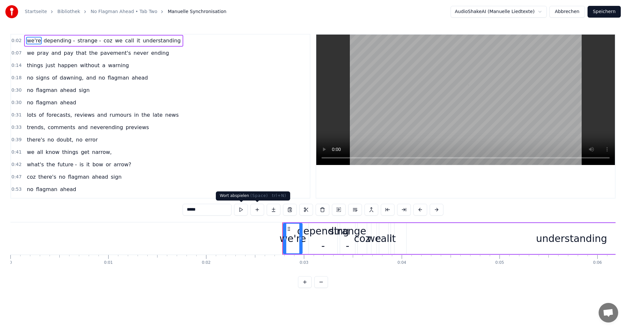 Image resolution: width=626 pixels, height=329 pixels. What do you see at coordinates (11, 263) in the screenshot?
I see `div: 0` at bounding box center [11, 263].